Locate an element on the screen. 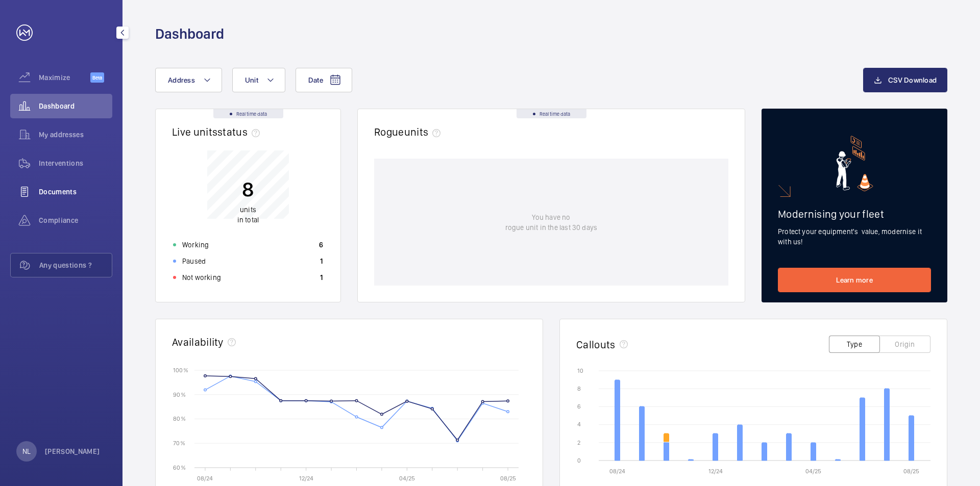 The width and height of the screenshot is (980, 486). span: status is located at coordinates (241, 132).